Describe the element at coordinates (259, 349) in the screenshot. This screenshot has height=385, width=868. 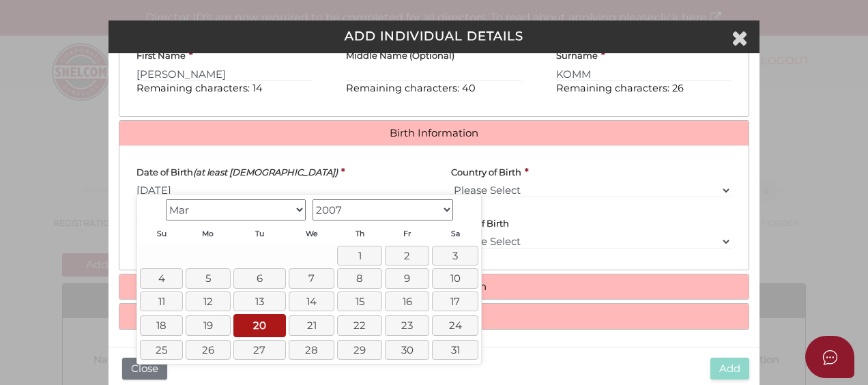
I see `a: 27` at that location.